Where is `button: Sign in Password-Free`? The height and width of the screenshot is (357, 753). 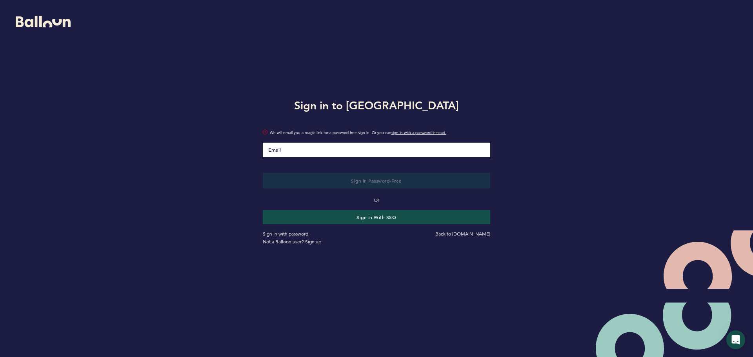 button: Sign in Password-Free is located at coordinates (376, 181).